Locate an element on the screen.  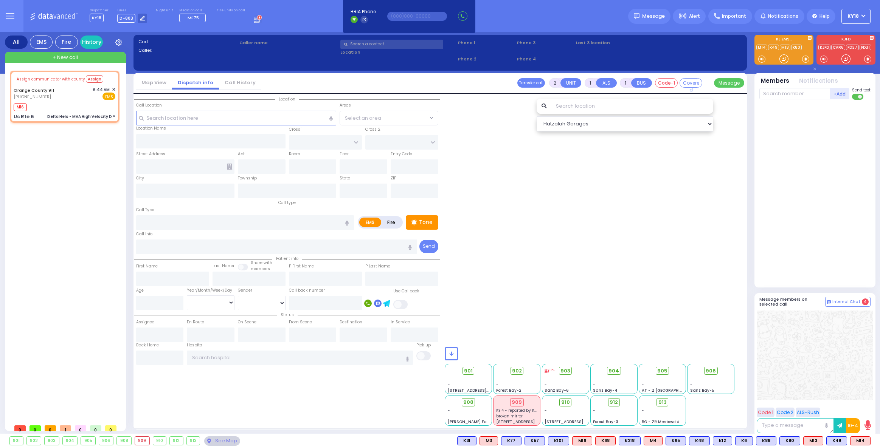
div: 905 is located at coordinates (88, 441).